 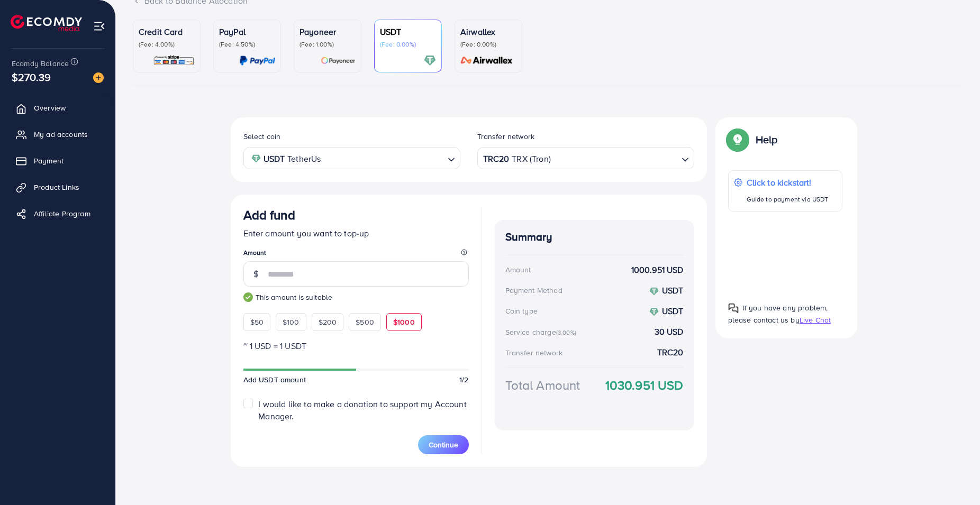 What do you see at coordinates (167, 44) in the screenshot?
I see `p: (Fee: 4.00%)` at bounding box center [167, 44].